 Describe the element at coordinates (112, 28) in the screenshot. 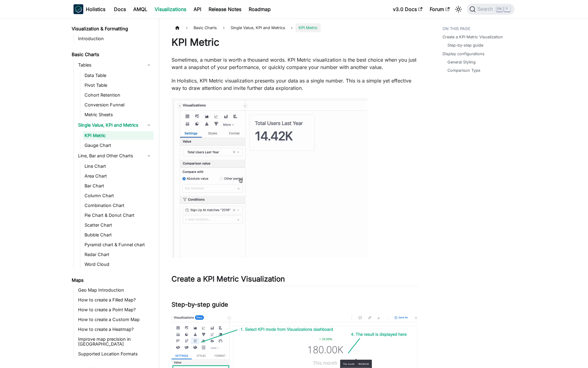

I see `a: Visualization & Formatting` at that location.